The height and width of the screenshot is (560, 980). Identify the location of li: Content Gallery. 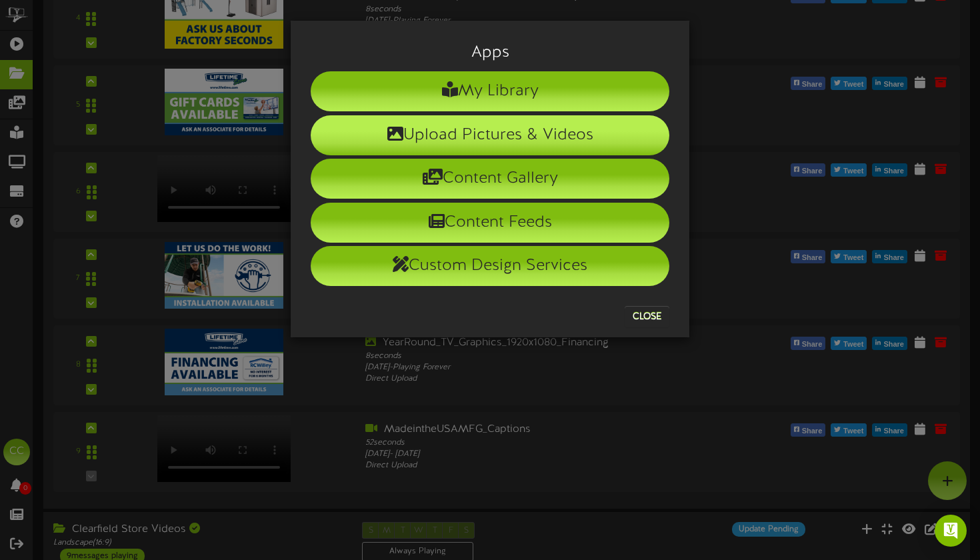
(490, 179).